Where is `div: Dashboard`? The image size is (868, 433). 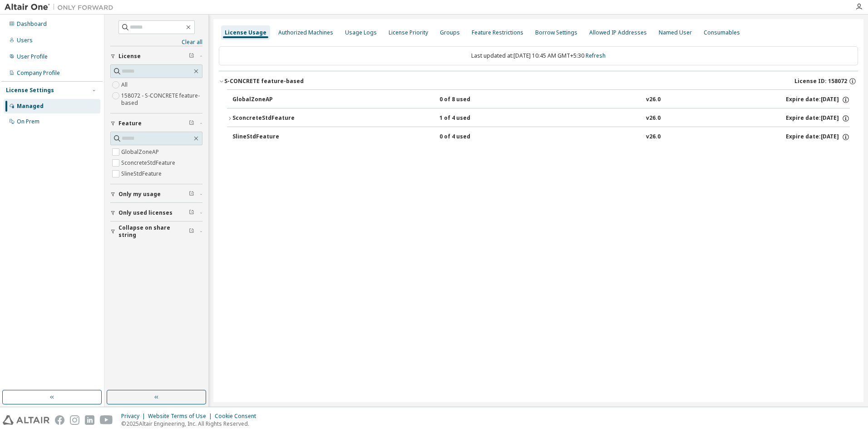
div: Dashboard is located at coordinates (32, 24).